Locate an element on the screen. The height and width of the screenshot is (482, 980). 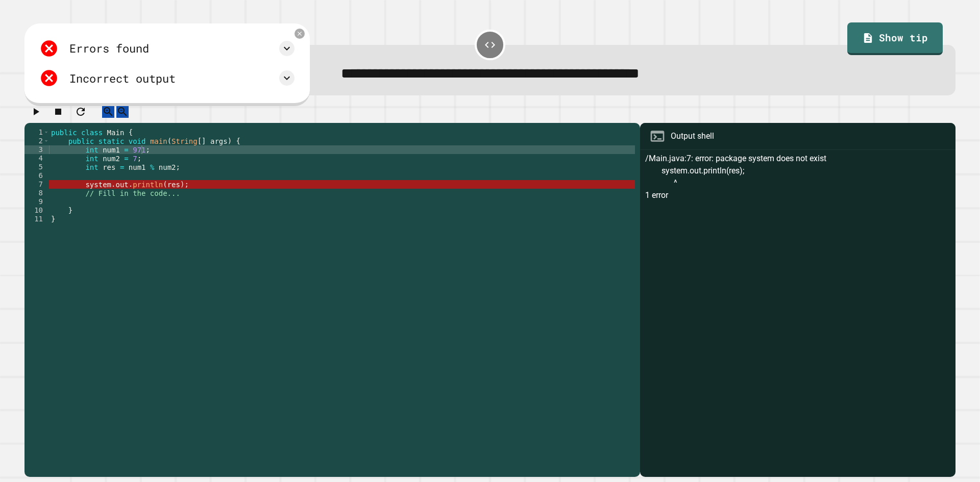
span: Toggle code folding, rows 1 through 11 is located at coordinates (46, 133).